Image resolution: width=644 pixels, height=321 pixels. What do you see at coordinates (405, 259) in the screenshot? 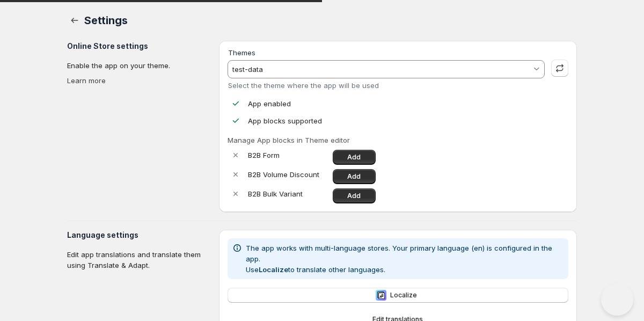
I see `p: The app works with multi-language stores. Your primary language (en) is configured in the app. Us...` at bounding box center [405, 259].